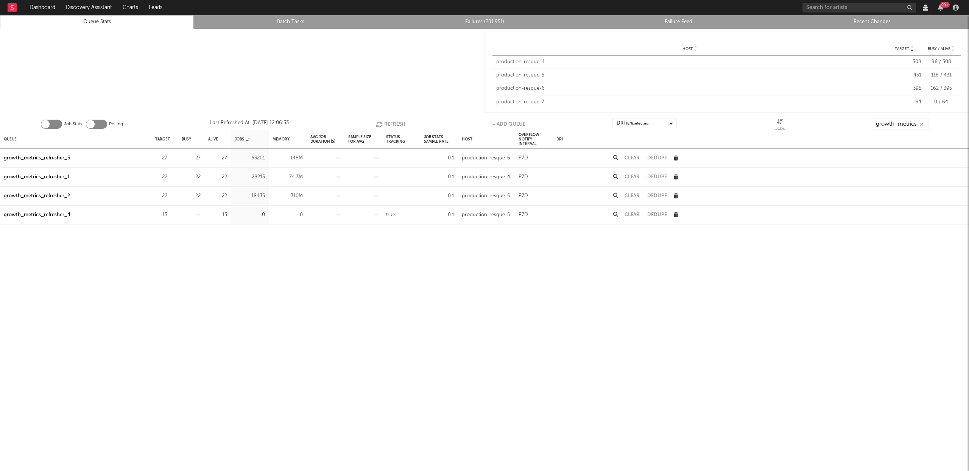 This screenshot has height=471, width=969. Describe the element at coordinates (37, 196) in the screenshot. I see `a: growth_metrics_refresher_2` at that location.